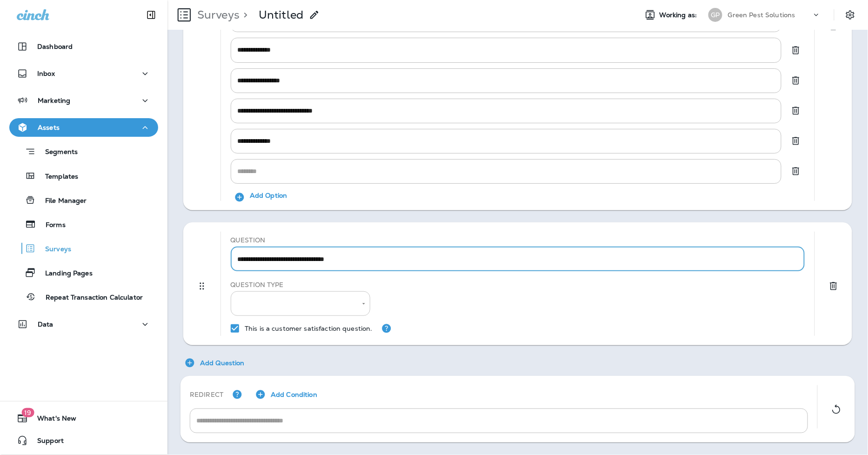 Image resolution: width=868 pixels, height=455 pixels. Describe the element at coordinates (206, 395) in the screenshot. I see `p: REDIRECT` at that location.